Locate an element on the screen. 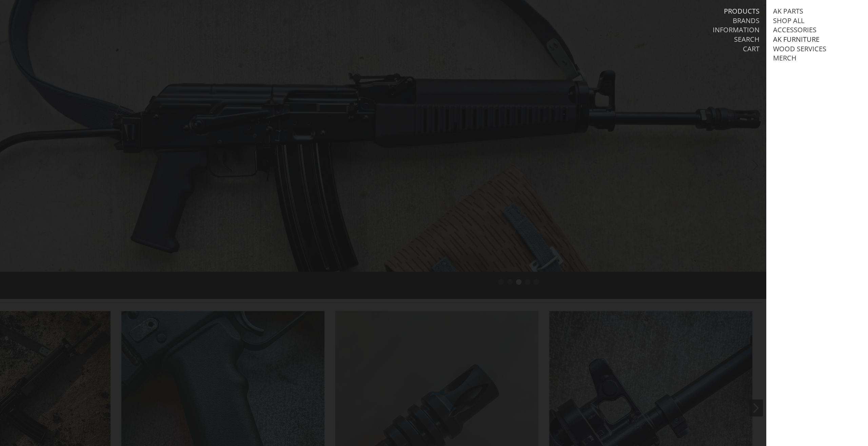 The height and width of the screenshot is (446, 868). a: Information is located at coordinates (736, 30).